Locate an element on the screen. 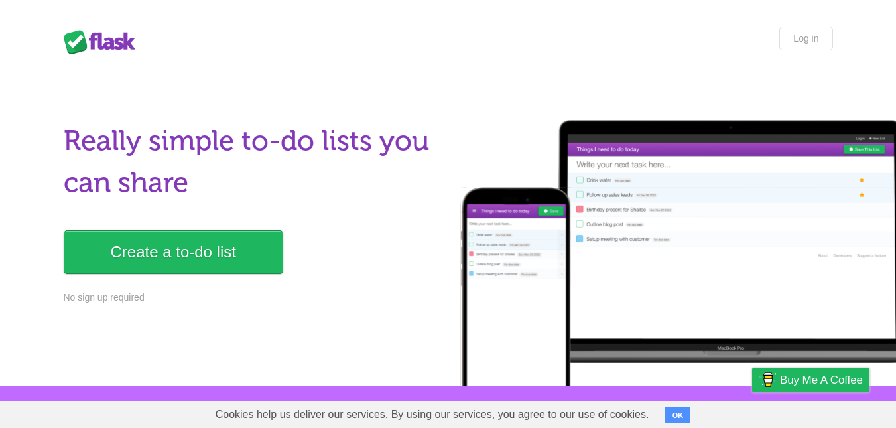 The image size is (896, 428). button: OK is located at coordinates (678, 415).